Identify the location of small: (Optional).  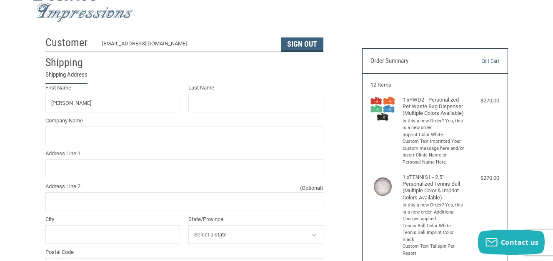
(312, 188).